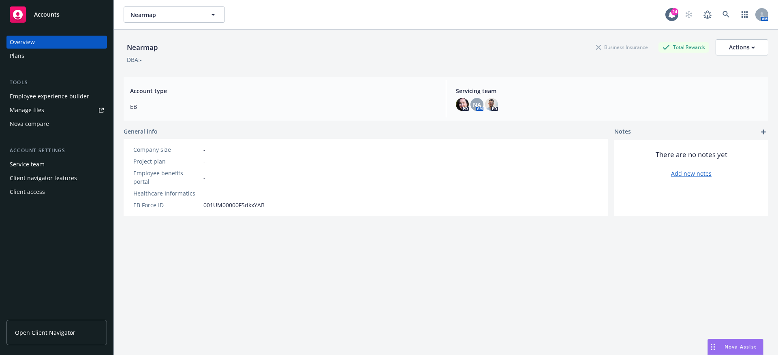 This screenshot has height=355, width=778. I want to click on a: Add new notes, so click(691, 173).